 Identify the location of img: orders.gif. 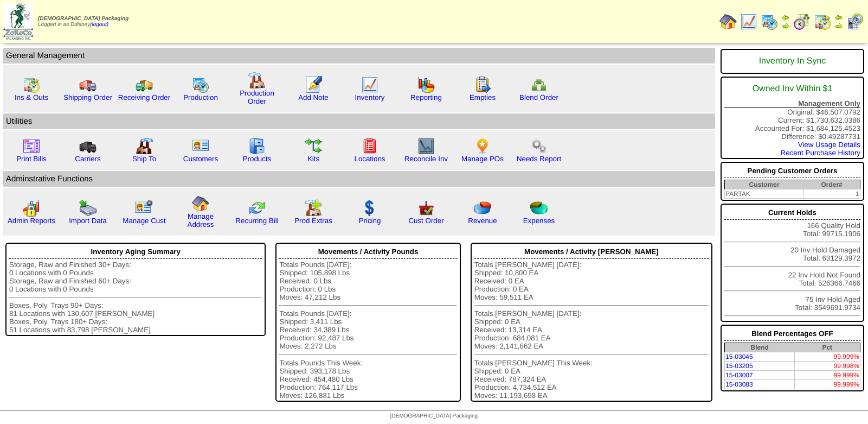
(314, 85).